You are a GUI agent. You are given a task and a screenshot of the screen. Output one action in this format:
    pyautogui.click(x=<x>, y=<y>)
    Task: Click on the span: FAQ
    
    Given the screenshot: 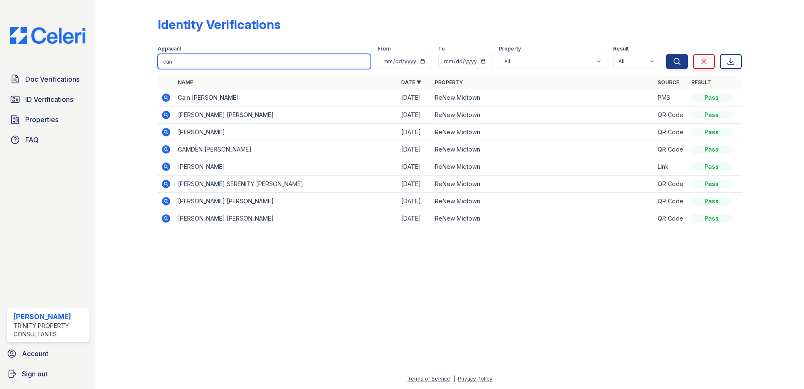 What is the action you would take?
    pyautogui.click(x=32, y=140)
    